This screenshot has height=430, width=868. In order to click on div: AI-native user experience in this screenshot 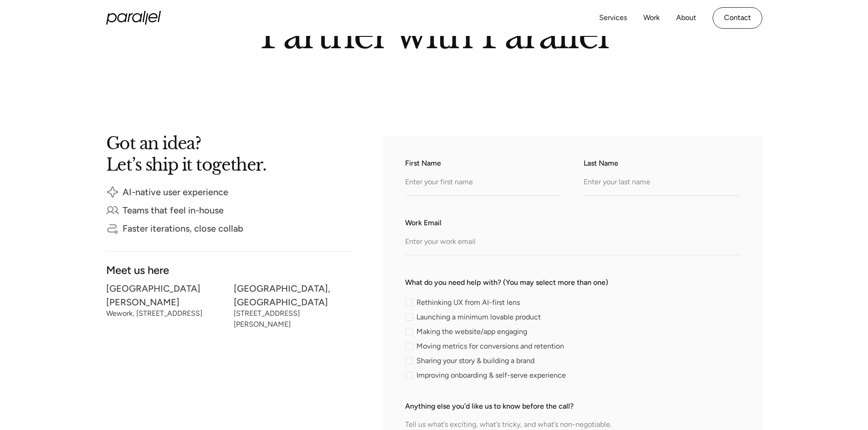, I will do `click(175, 192)`.